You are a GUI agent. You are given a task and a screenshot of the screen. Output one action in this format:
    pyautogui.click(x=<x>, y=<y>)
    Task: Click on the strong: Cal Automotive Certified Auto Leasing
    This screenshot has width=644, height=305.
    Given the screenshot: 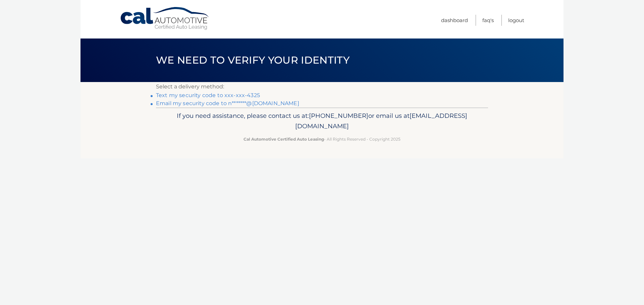 What is the action you would take?
    pyautogui.click(x=284, y=139)
    